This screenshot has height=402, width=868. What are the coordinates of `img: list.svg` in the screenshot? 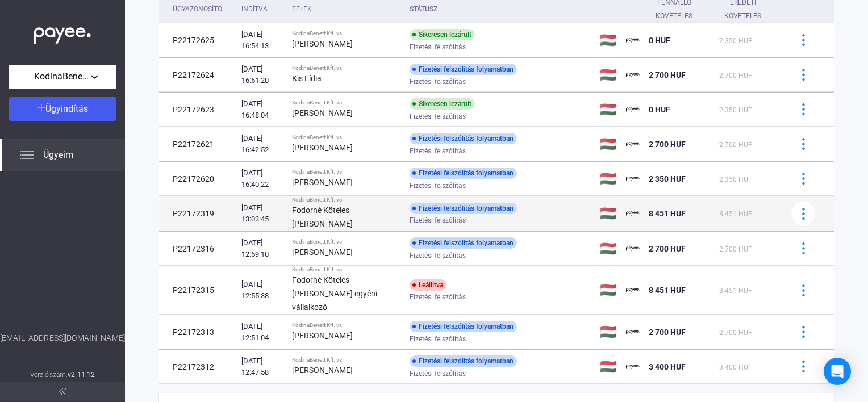 It's located at (27, 155).